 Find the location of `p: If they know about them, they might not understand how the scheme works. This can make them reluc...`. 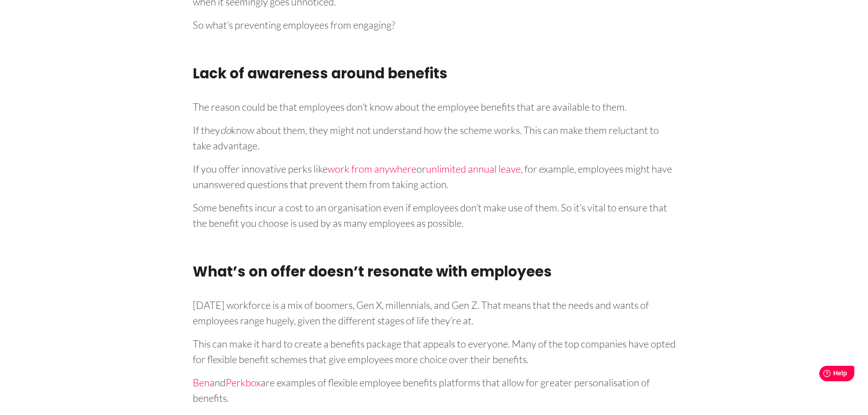

p: If they know about them, they might not understand how the scheme works. This can make them reluc... is located at coordinates (435, 136).